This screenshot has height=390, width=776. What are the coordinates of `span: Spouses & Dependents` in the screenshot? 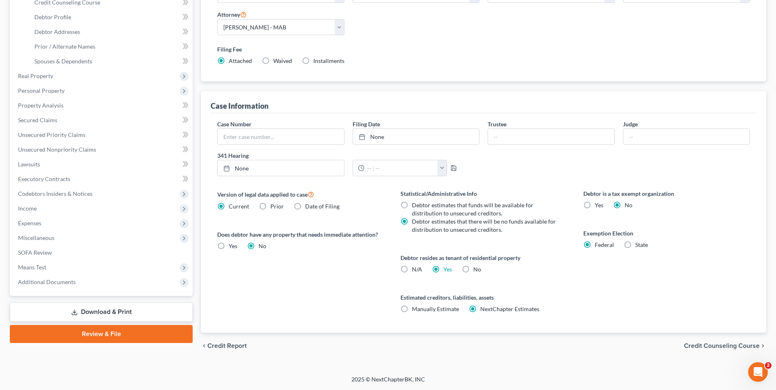 It's located at (63, 61).